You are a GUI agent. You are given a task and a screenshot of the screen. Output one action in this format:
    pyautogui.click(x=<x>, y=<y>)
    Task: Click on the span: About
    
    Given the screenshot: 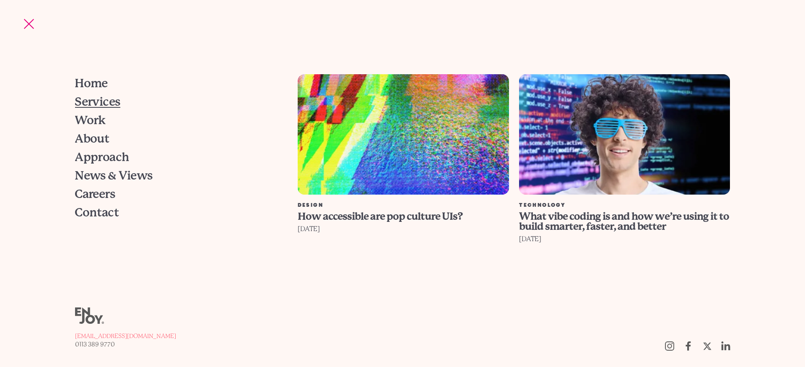 What is the action you would take?
    pyautogui.click(x=92, y=139)
    